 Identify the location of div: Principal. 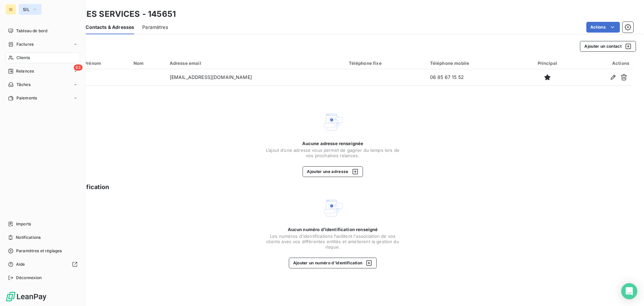
(547, 63).